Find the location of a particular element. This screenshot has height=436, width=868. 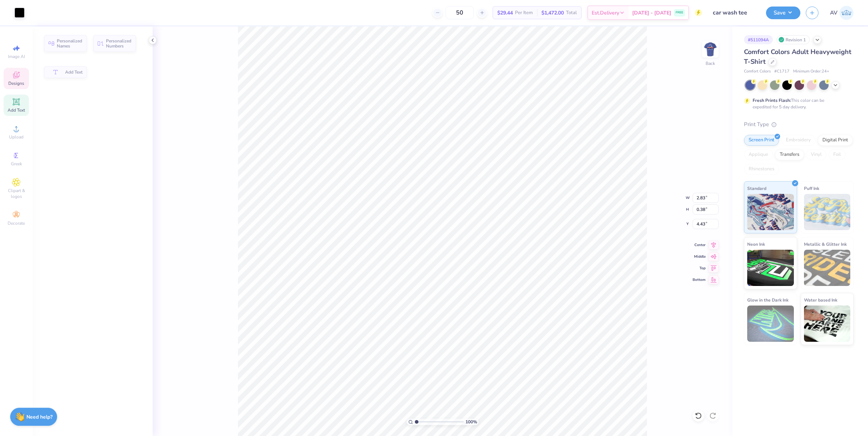

span: Upload is located at coordinates (16, 137).